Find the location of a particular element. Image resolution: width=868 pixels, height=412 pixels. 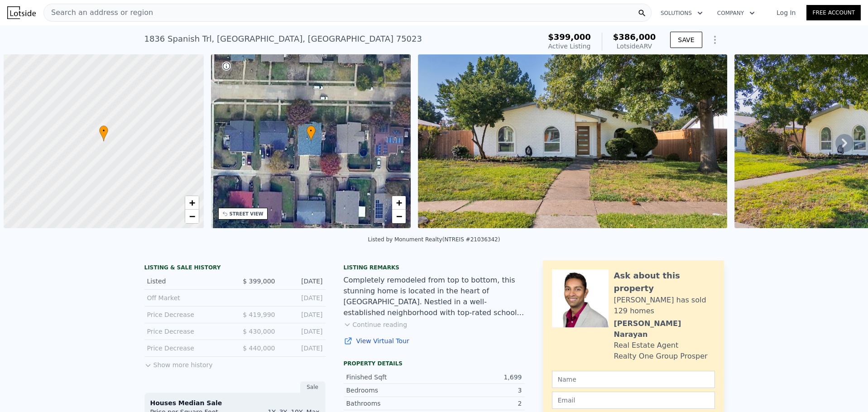

div: Bathrooms is located at coordinates (390, 403).